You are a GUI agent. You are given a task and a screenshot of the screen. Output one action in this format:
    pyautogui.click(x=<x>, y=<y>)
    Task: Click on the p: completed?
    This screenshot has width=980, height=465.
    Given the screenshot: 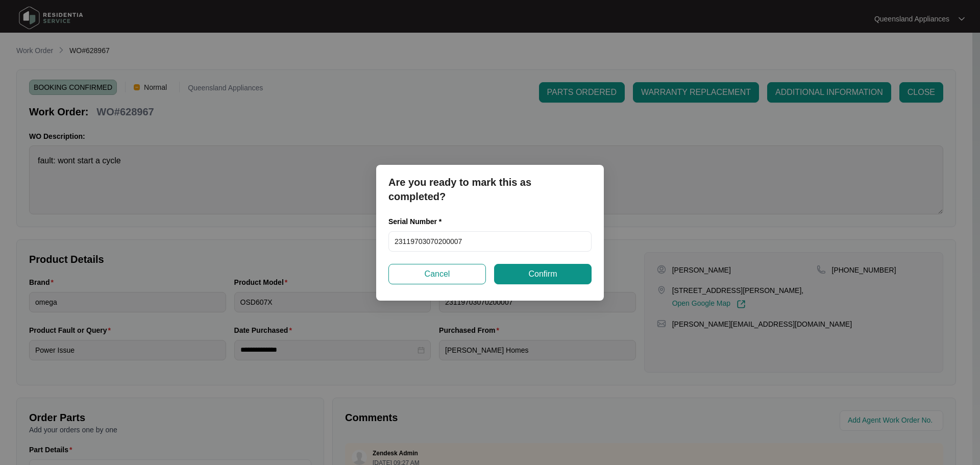 What is the action you would take?
    pyautogui.click(x=490, y=196)
    